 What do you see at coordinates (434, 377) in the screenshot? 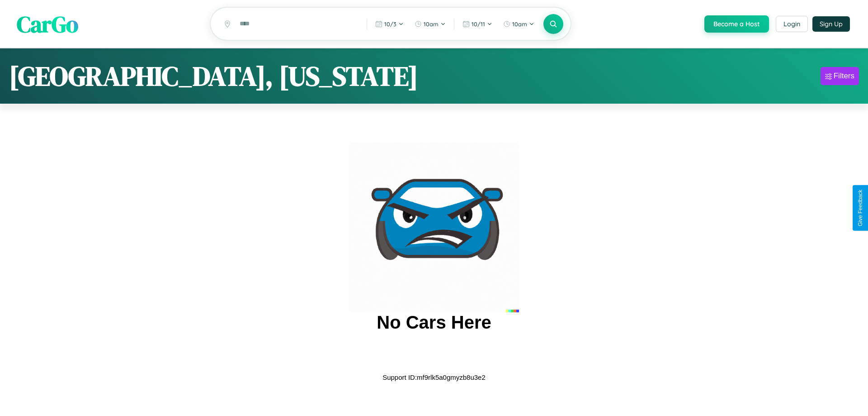
I see `p: Support ID: mf9rlk5a0gmyzb8u3e2` at bounding box center [434, 377].